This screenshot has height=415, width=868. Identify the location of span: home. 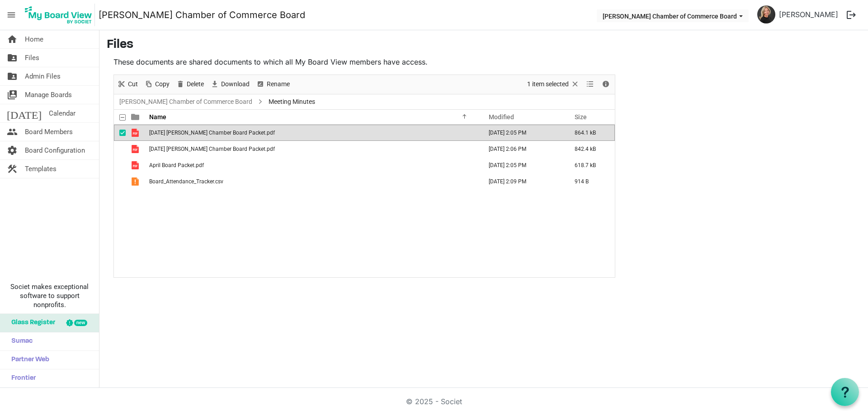
(12, 39).